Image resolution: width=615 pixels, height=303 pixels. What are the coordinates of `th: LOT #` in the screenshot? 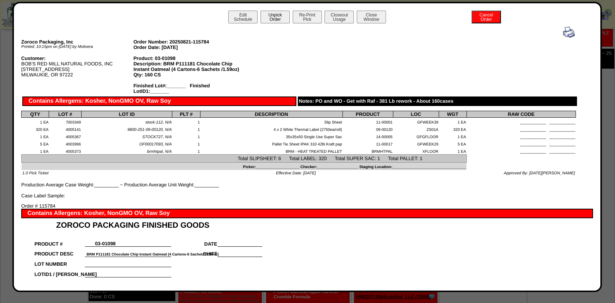 It's located at (65, 115).